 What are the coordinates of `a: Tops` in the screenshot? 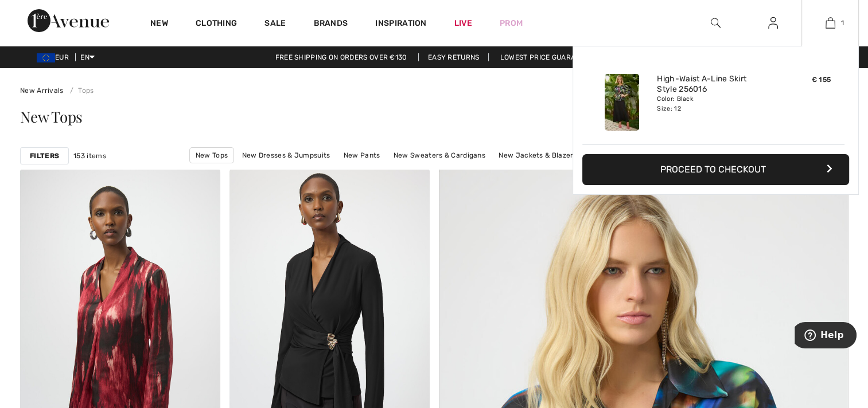 It's located at (79, 91).